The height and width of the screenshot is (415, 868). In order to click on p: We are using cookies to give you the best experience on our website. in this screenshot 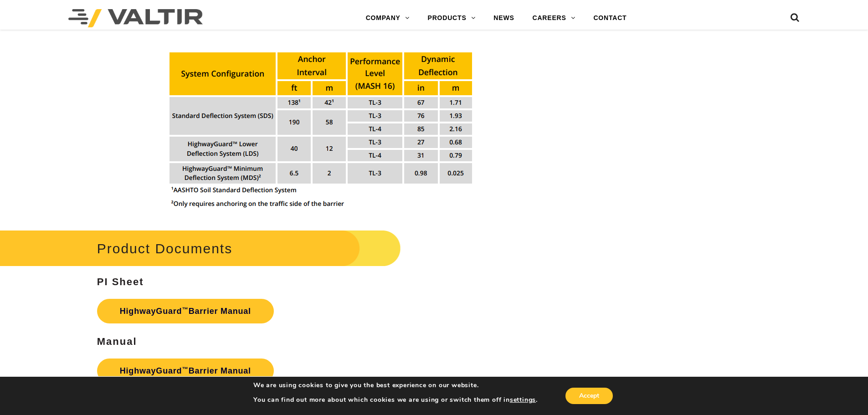, I will do `click(395, 386)`.